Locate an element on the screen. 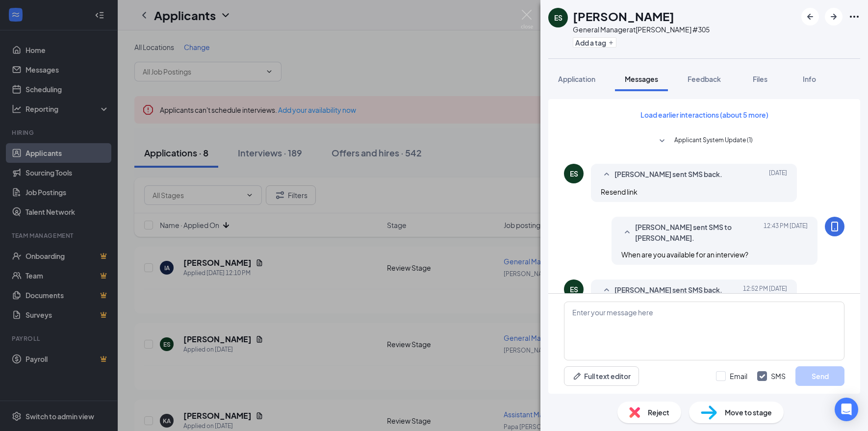 This screenshot has width=868, height=431. button: PlusAdd a tag is located at coordinates (594, 42).